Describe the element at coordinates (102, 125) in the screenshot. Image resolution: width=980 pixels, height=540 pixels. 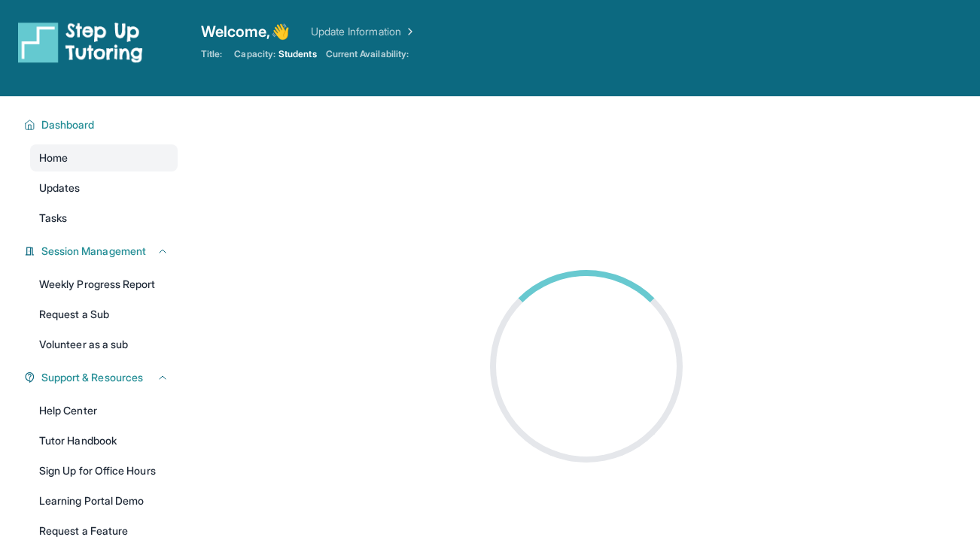
I see `button: Dashboard` at that location.